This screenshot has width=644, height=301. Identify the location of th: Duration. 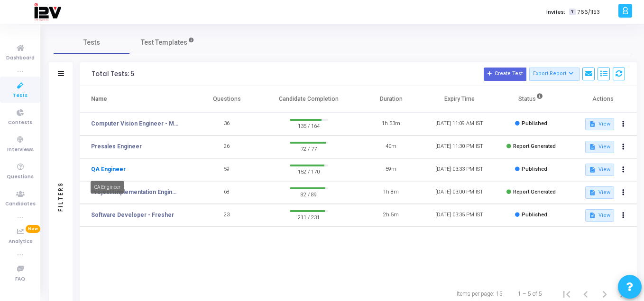
(391, 99).